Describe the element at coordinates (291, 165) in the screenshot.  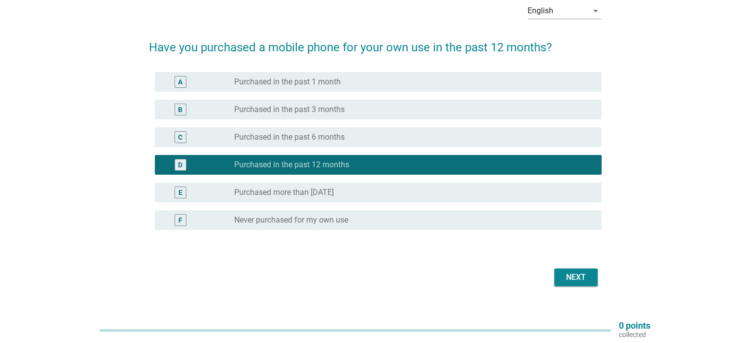
I see `label: Purchased in the past 12 months` at that location.